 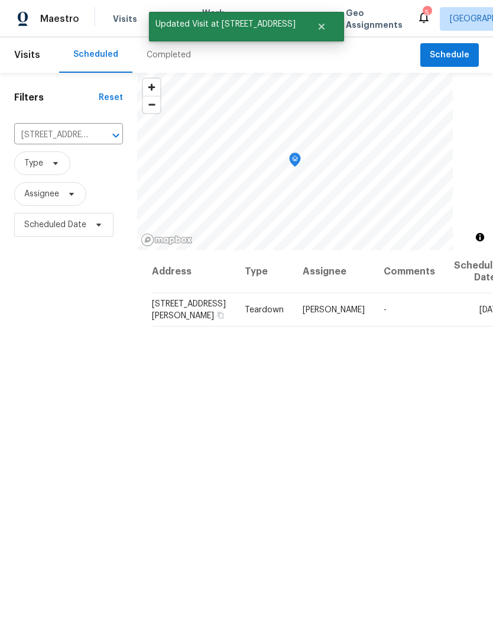 What do you see at coordinates (151, 87) in the screenshot?
I see `button: Zoom in` at bounding box center [151, 87].